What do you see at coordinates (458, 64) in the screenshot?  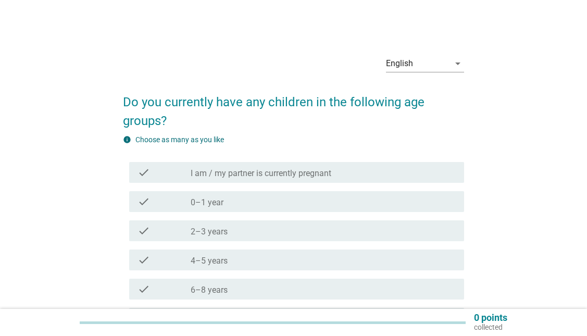 I see `i: arrow_drop_down` at bounding box center [458, 64].